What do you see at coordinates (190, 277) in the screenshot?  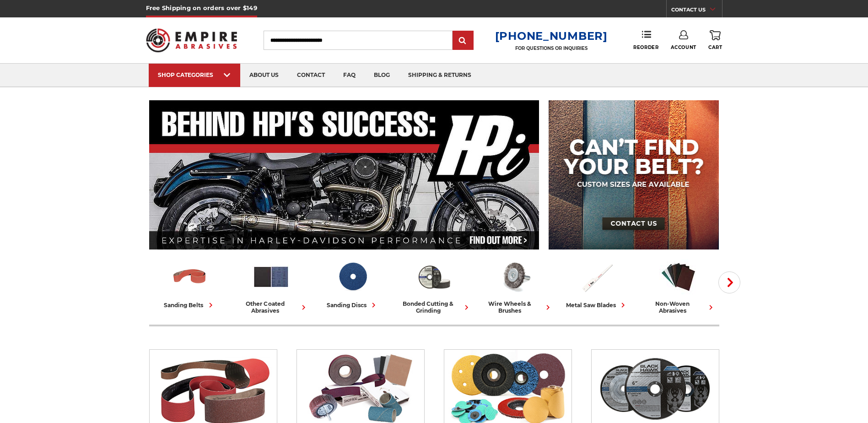 I see `img: Sanding Belts` at bounding box center [190, 277].